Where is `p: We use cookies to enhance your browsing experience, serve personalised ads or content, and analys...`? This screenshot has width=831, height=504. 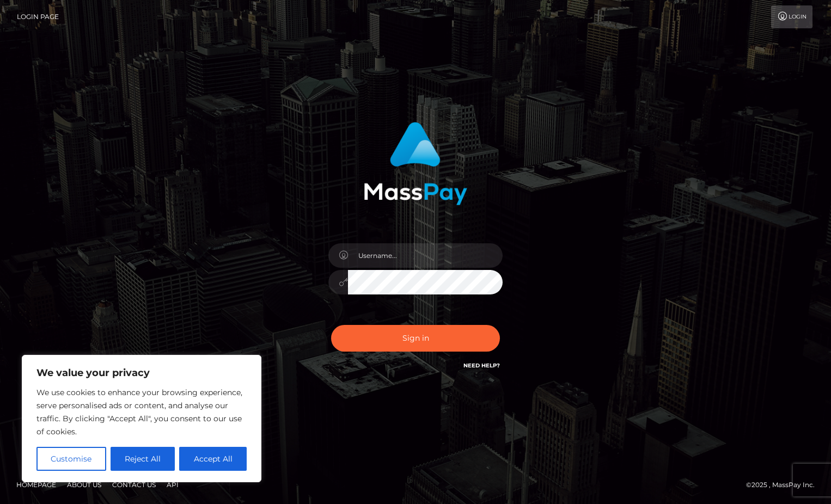
p: We use cookies to enhance your browsing experience, serve personalised ads or content, and analys... is located at coordinates (142, 412).